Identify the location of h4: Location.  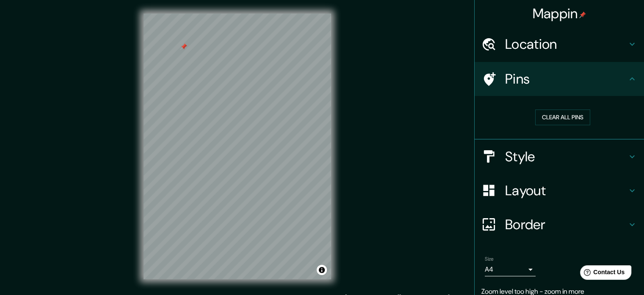
(566, 44).